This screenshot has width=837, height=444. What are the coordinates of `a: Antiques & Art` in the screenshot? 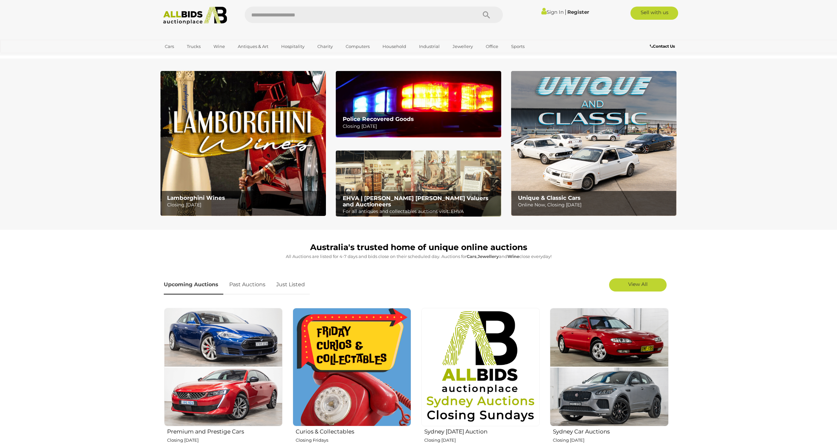 It's located at (253, 46).